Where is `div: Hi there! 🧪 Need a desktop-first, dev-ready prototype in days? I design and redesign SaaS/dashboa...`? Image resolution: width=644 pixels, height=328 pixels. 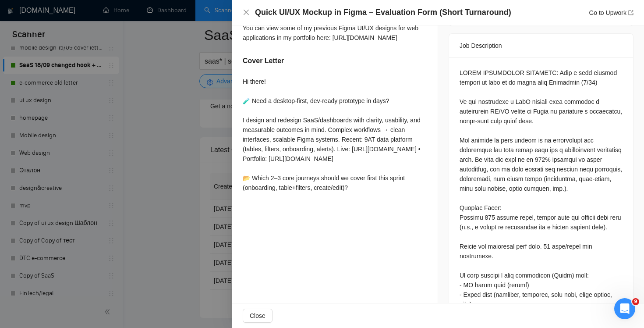
div: Hi there! 🧪 Need a desktop-first, dev-ready prototype in days? I design and redesign SaaS/dashboa... is located at coordinates (335, 135).